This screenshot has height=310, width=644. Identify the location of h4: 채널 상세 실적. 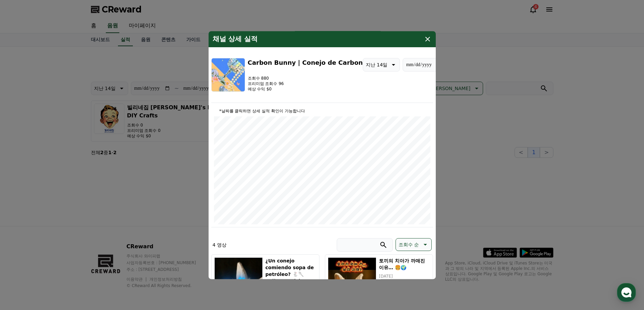
(235, 39).